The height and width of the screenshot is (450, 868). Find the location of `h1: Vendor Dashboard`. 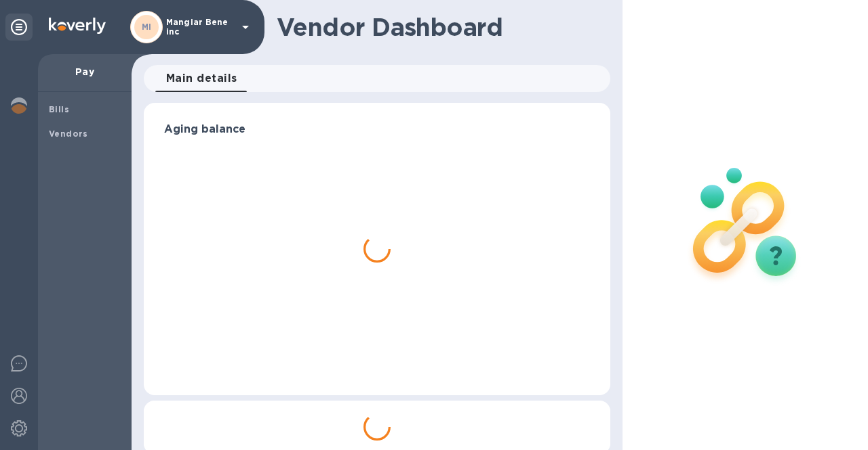

h1: Vendor Dashboard is located at coordinates (438, 27).